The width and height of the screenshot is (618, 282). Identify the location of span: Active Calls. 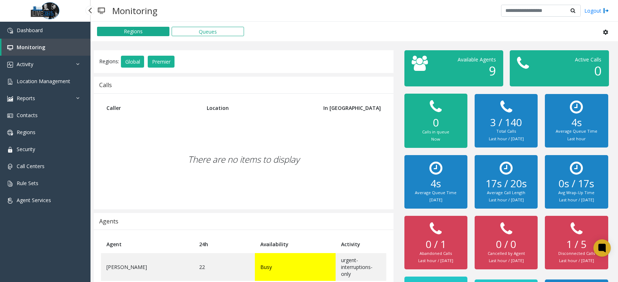
(588, 59).